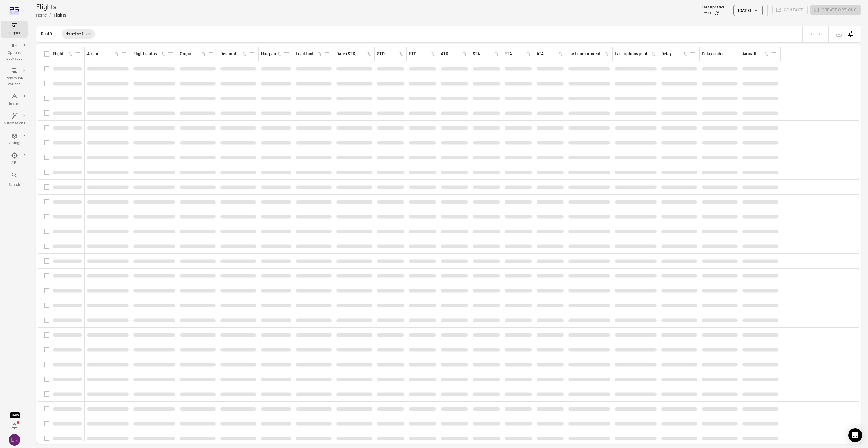  What do you see at coordinates (14, 82) in the screenshot?
I see `div: Communi-cations` at bounding box center [14, 82].